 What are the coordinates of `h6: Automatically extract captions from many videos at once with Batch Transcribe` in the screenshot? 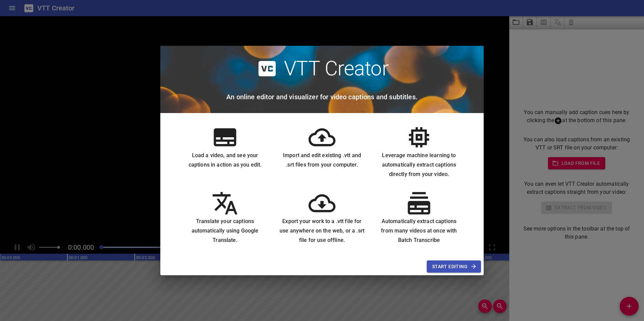 It's located at (419, 231).